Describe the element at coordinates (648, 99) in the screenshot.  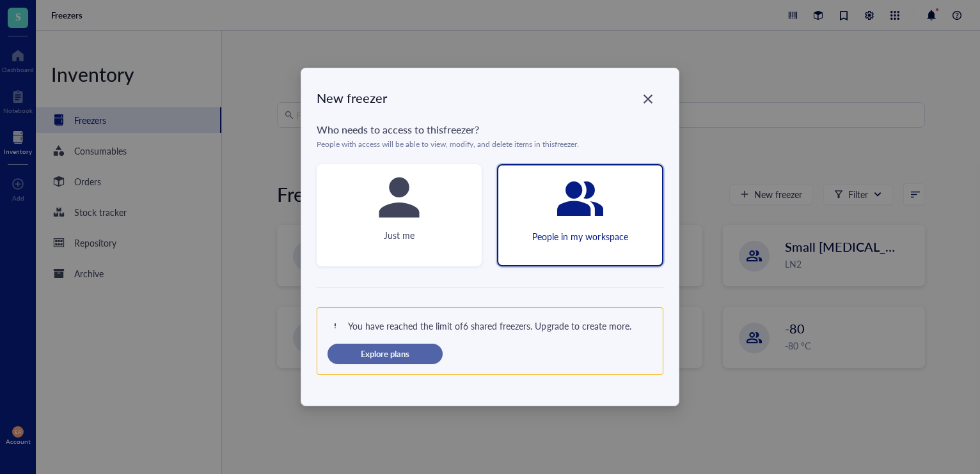
I see `button: Close` at that location.